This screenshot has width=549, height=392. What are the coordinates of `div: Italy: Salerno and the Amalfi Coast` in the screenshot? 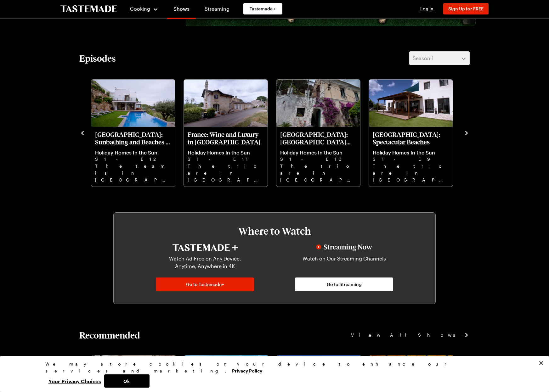 It's located at (318, 133).